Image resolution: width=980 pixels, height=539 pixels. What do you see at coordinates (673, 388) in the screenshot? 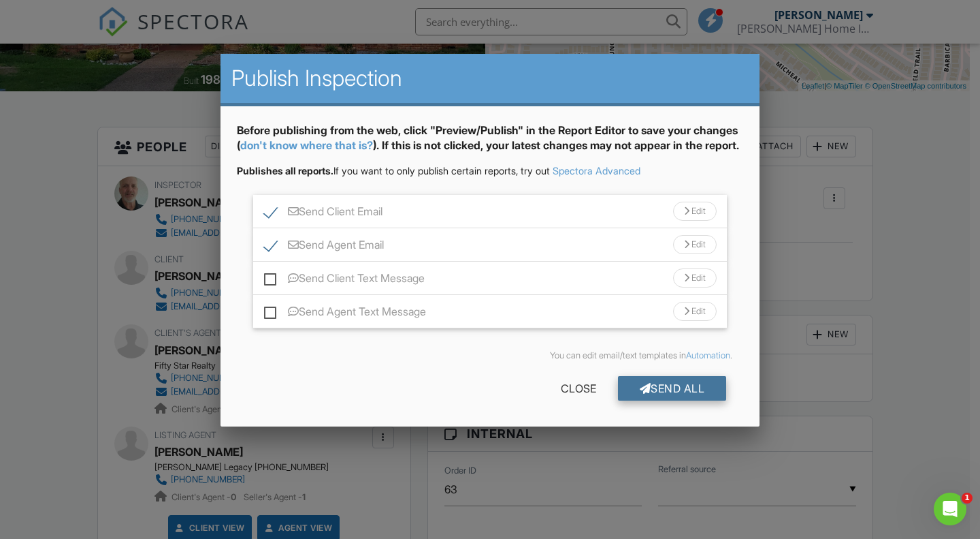
I see `div: Send All` at bounding box center [673, 388].